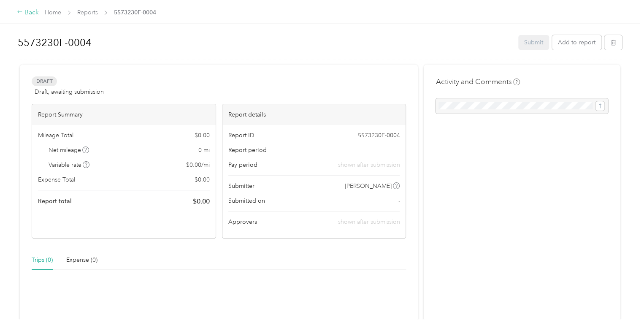  What do you see at coordinates (241, 186) in the screenshot?
I see `span: Submitter` at bounding box center [241, 186].